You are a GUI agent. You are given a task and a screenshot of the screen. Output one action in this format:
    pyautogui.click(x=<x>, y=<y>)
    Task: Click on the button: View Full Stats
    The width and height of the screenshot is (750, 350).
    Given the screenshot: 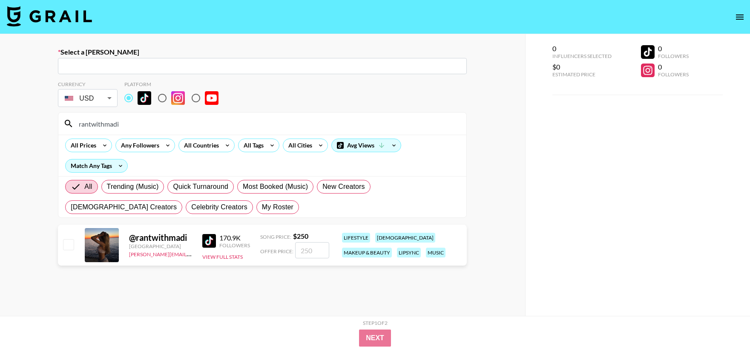 What is the action you would take?
    pyautogui.click(x=222, y=256)
    